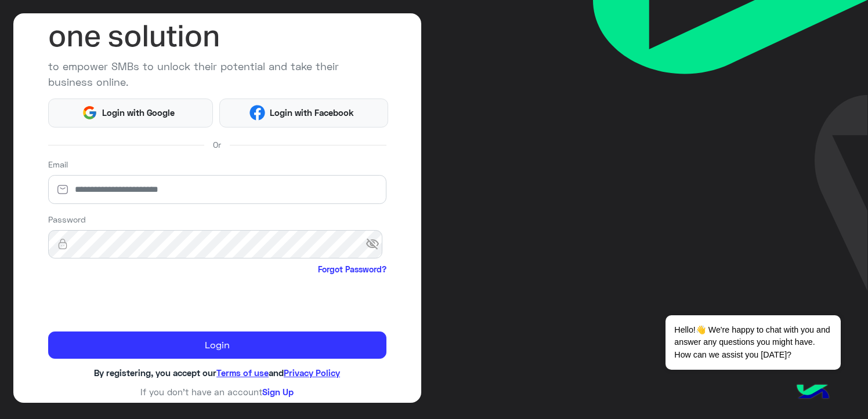 This screenshot has height=419, width=868. I want to click on span: Login with Google, so click(138, 113).